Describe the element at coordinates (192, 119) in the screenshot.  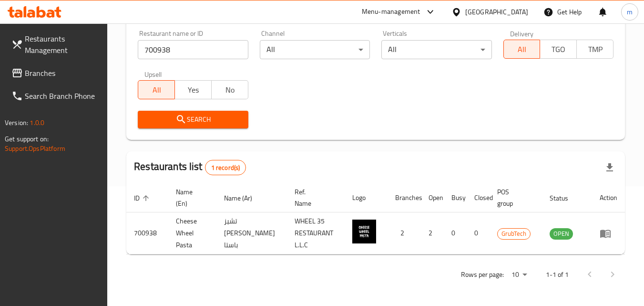
I see `span: Search` at that location.